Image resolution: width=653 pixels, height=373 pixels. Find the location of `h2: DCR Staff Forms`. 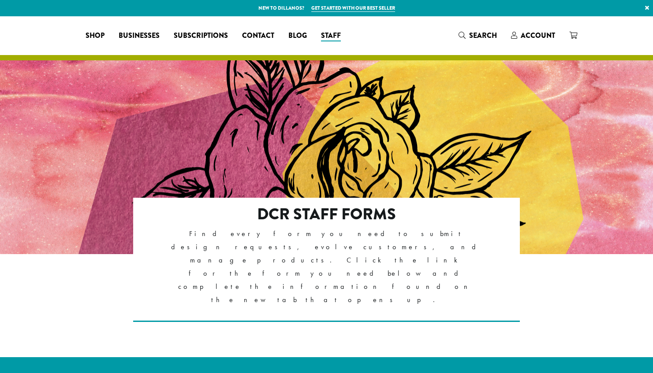

h2: DCR Staff Forms is located at coordinates (326, 214).